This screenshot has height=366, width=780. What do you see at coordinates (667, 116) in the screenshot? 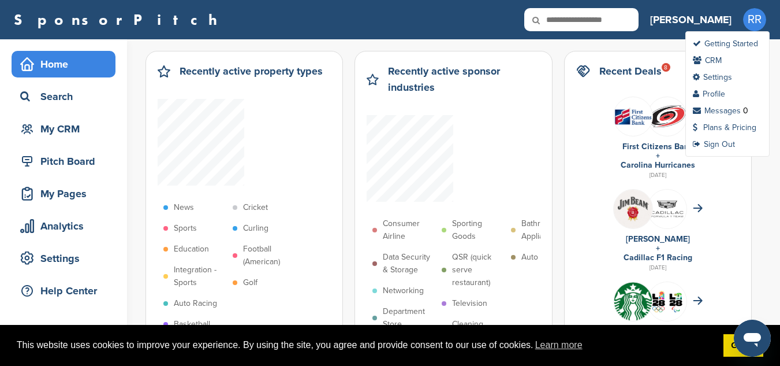
I see `img: Open uri20141112 64162 1shn62e?1415805732` at bounding box center [667, 116].